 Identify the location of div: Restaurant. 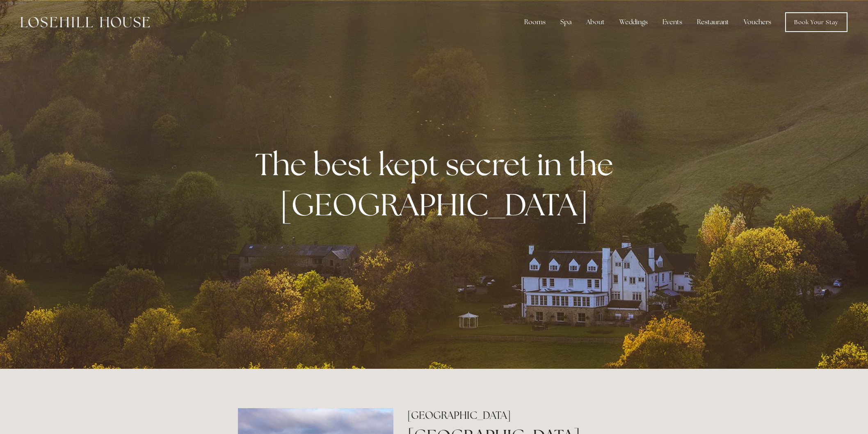
(713, 22).